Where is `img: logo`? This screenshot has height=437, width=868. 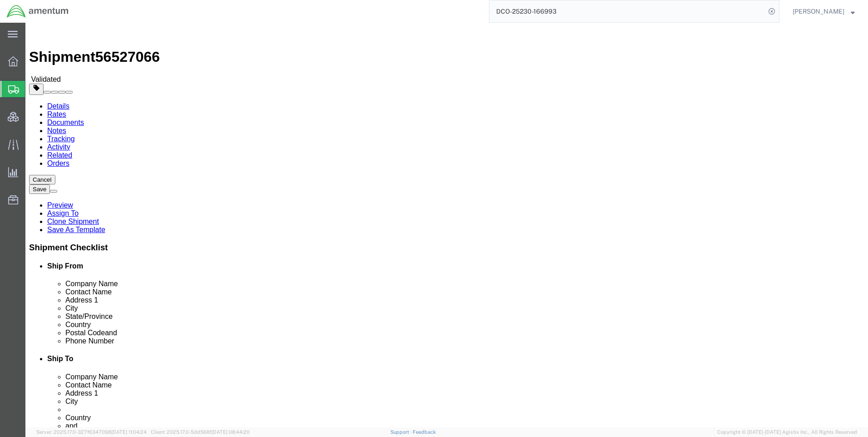
img: logo is located at coordinates (38, 11).